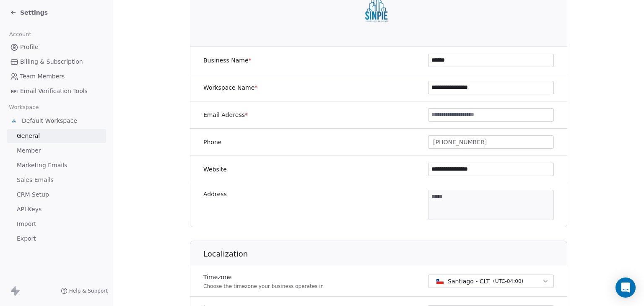 The image size is (644, 306). I want to click on span: Marketing Emails, so click(42, 165).